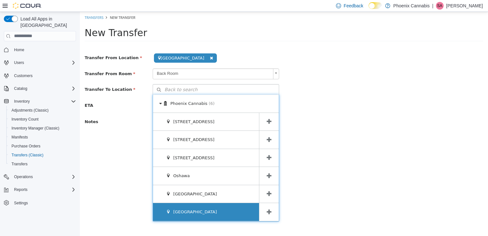 Image resolution: width=488 pixels, height=236 pixels. Describe the element at coordinates (109, 91) in the screenshot. I see `span: Phoenix Cannabis` at that location.